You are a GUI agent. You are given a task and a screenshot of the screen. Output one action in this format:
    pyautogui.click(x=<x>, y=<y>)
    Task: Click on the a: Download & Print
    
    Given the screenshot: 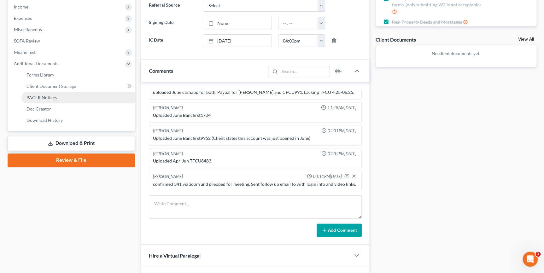 What is the action you would take?
    pyautogui.click(x=71, y=143)
    